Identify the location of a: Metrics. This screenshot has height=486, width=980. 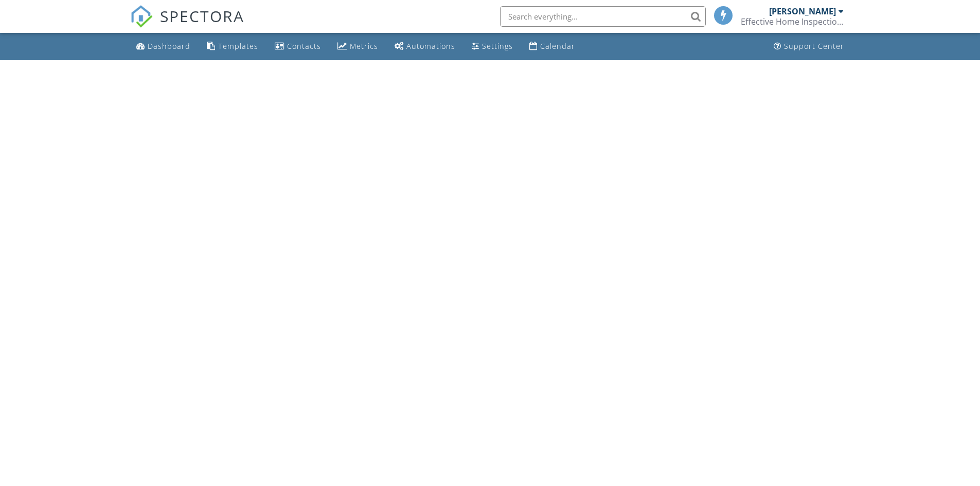
(357, 47).